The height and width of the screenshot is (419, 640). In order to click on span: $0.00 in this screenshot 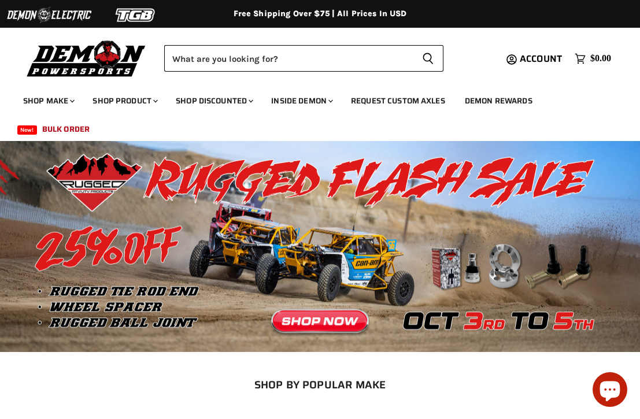, I will do `click(600, 58)`.